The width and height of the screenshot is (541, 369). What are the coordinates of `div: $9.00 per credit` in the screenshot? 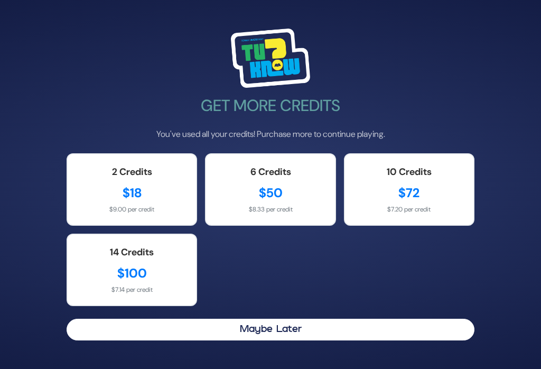 It's located at (132, 209).